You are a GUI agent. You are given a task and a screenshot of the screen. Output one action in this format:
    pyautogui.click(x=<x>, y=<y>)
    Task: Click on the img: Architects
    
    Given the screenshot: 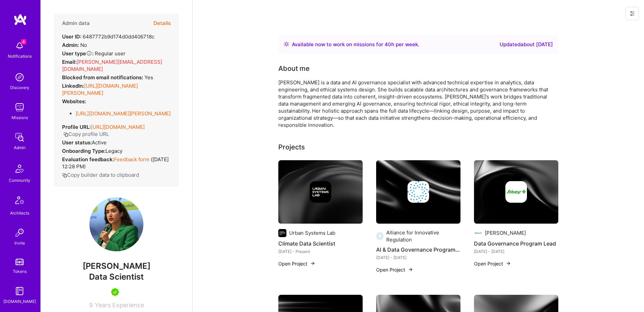 What is the action you would take?
    pyautogui.click(x=20, y=202)
    